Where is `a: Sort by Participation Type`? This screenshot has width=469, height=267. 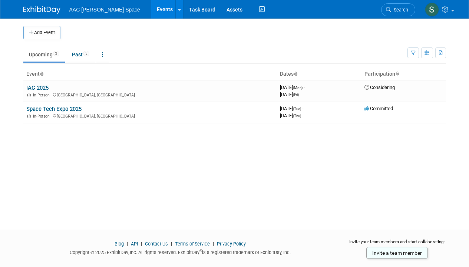 a: Sort by Participation Type is located at coordinates (397, 74).